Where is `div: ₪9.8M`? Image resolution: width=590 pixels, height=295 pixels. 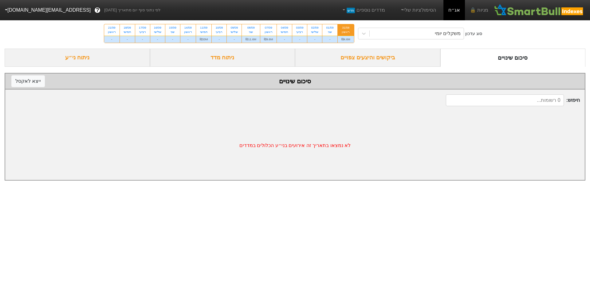 div: ₪9.8M is located at coordinates (268, 39).